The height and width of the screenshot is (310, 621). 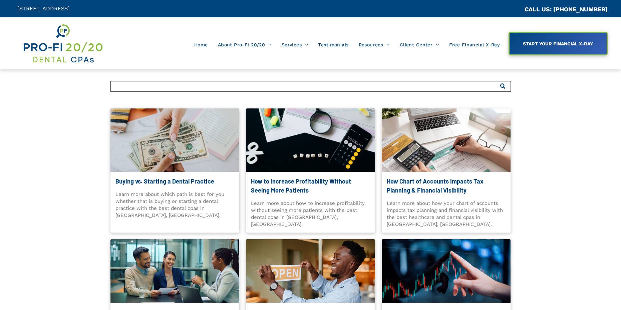 I want to click on a: A man is holding a sign that says `` open '' on a glass door., so click(x=310, y=271).